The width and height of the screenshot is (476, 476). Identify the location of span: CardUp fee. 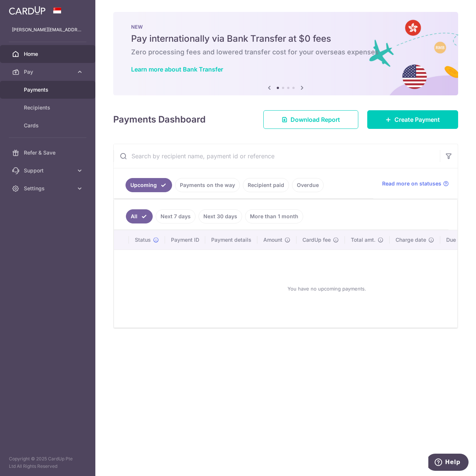
(316, 240).